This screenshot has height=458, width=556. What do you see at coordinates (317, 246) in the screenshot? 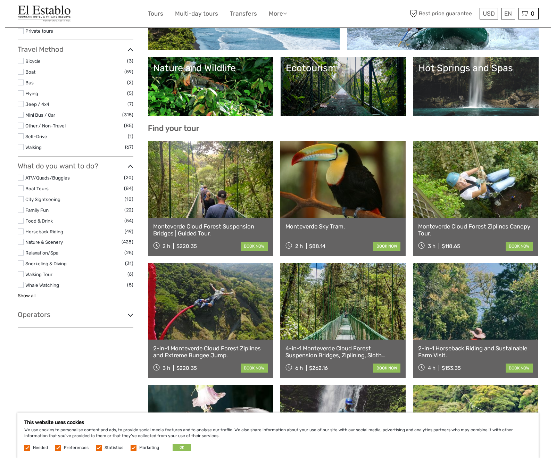
I see `div: $88.14` at bounding box center [317, 246].